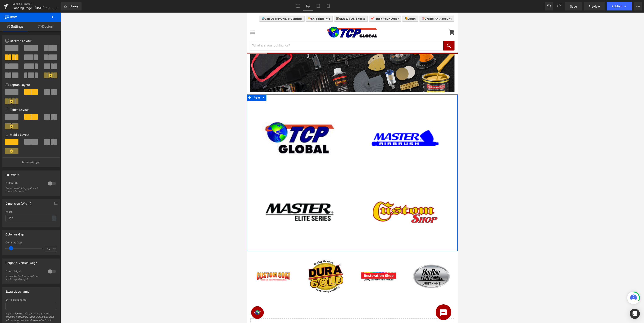 The height and width of the screenshot is (323, 644). What do you see at coordinates (45, 26) in the screenshot?
I see `a: Design` at bounding box center [45, 26].